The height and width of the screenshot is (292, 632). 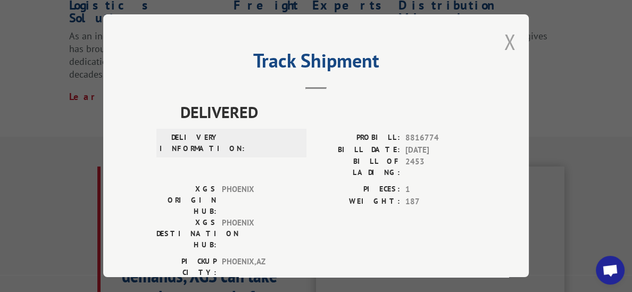 What do you see at coordinates (186, 268) in the screenshot?
I see `label: PICKUP CITY:` at bounding box center [186, 268].